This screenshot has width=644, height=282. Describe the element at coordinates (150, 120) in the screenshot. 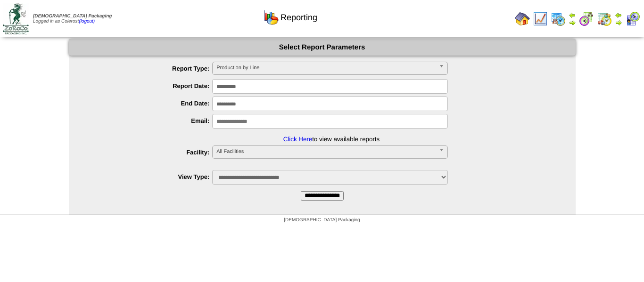

I see `label: Email:` at that location.